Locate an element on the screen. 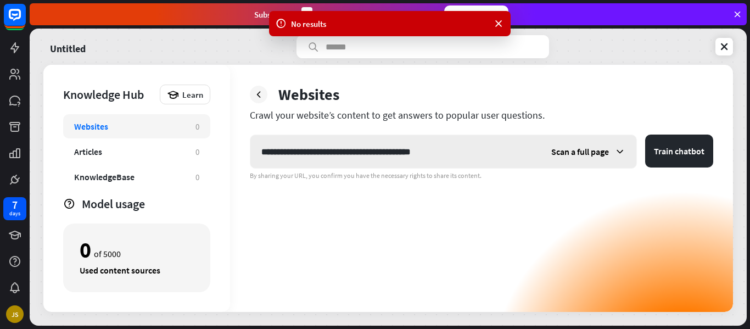 This screenshot has height=329, width=750. a: 7 days is located at coordinates (15, 209).